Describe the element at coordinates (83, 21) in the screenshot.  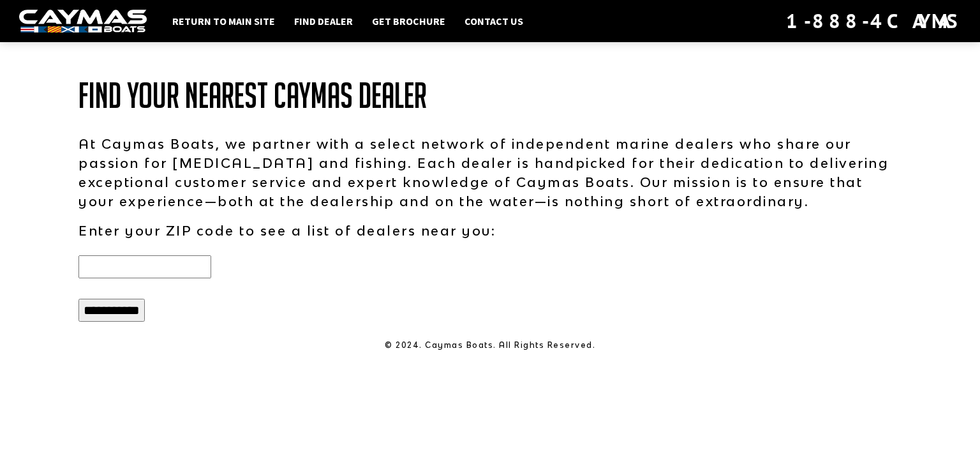
I see `img: white-logo-c9c8dbefe5ff5ceceb0f0178aa75bf4bb51f6bca0971e226c86eb53dfe498488.png` at that location.